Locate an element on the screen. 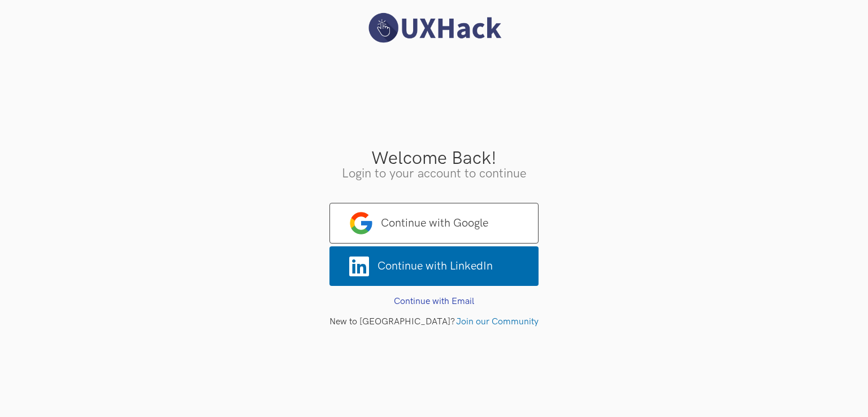 The height and width of the screenshot is (417, 868). span: Continue with LinkedIn is located at coordinates (434, 266).